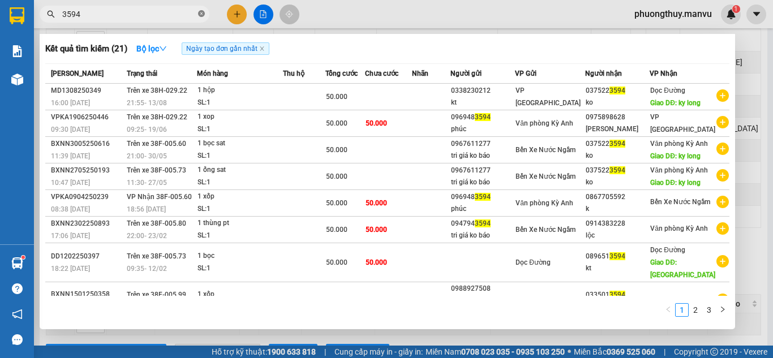 Image resolution: width=773 pixels, height=358 pixels. What do you see at coordinates (618, 102) in the screenshot?
I see `div: ko` at bounding box center [618, 102].